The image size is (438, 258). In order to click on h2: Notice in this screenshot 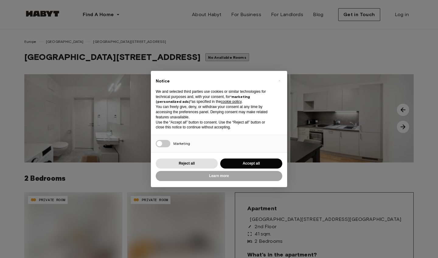, I will do `click(214, 81)`.